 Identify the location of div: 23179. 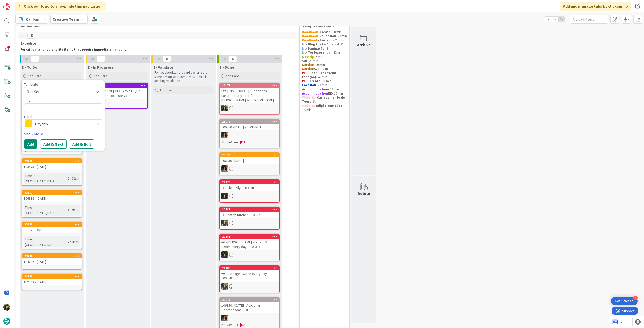
(250, 85).